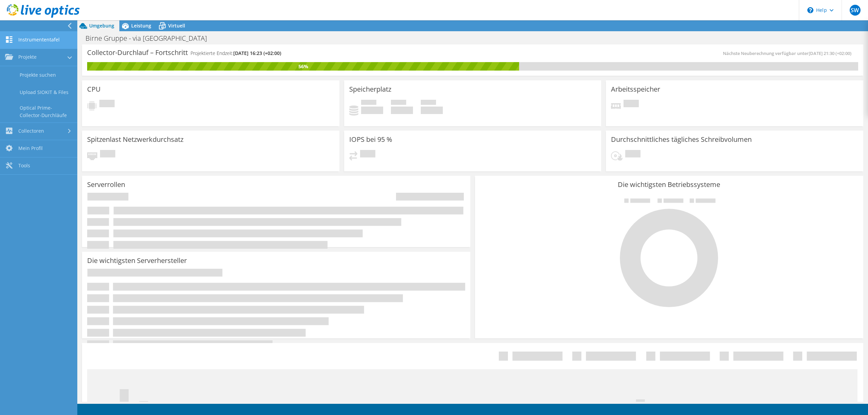 The height and width of the screenshot is (415, 868). I want to click on svg: \n, so click(810, 10).